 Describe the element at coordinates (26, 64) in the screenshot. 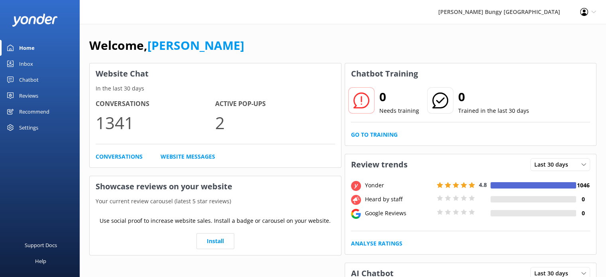

I see `div: Inbox` at that location.